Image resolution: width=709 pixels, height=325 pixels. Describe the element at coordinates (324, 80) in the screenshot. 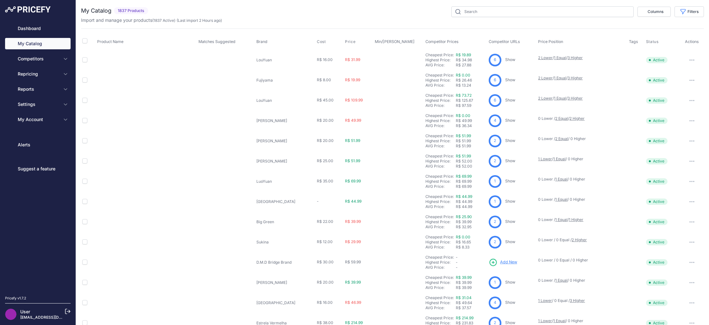

I see `span: R$ 8.00` at that location.